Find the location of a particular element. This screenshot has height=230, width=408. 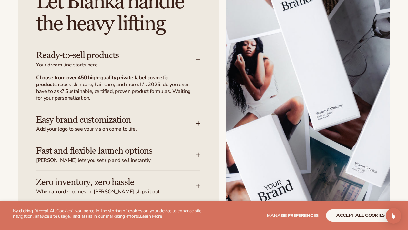

a: Learn More is located at coordinates (151, 216).